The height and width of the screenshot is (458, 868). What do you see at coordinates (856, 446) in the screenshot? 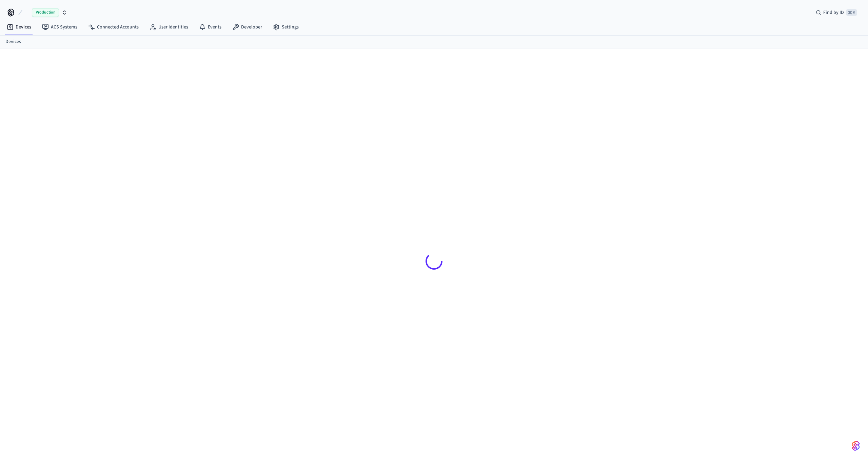
I see `img: SeamLogoGradient.69752ec5.svg` at bounding box center [856, 446].